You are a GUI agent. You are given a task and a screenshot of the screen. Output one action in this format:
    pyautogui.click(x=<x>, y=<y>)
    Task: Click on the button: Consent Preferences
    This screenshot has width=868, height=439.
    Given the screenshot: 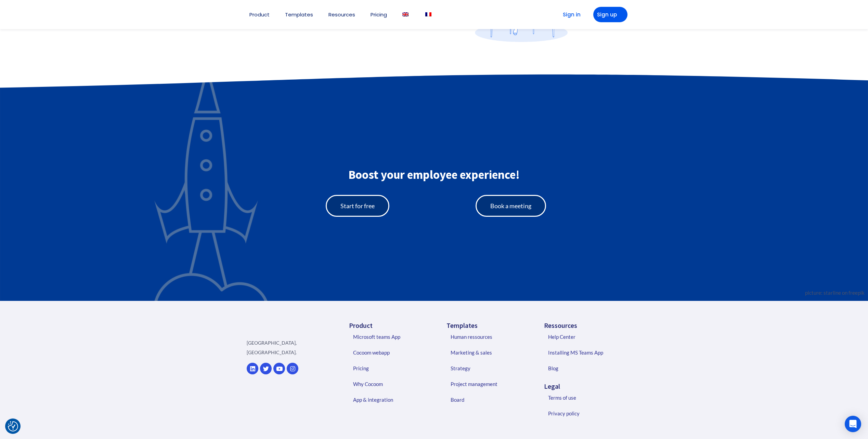 What is the action you would take?
    pyautogui.click(x=13, y=426)
    